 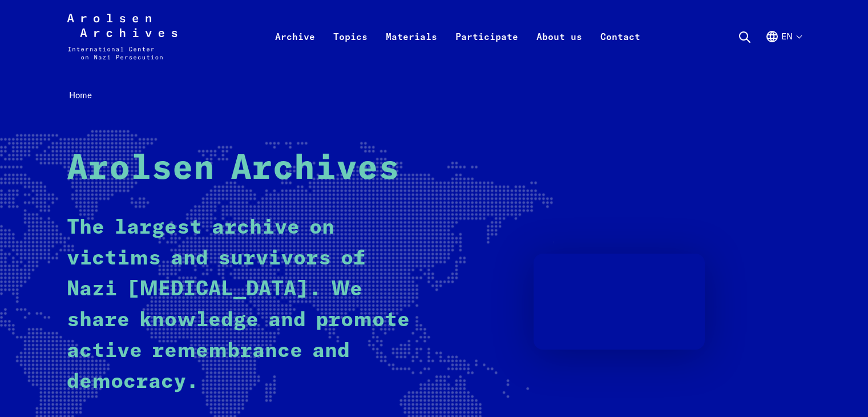 I want to click on a: About us, so click(x=559, y=50).